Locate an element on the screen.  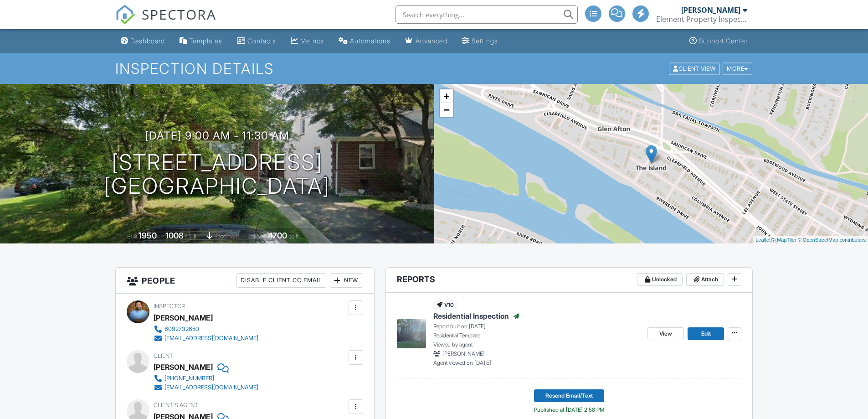
div: Dashboard is located at coordinates (148, 40).